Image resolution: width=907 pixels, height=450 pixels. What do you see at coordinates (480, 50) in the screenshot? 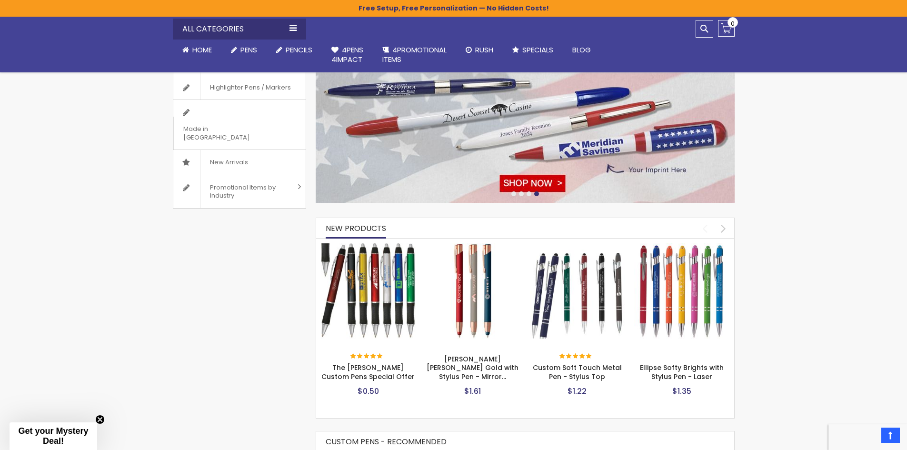
I see `a: Rush` at bounding box center [480, 50].